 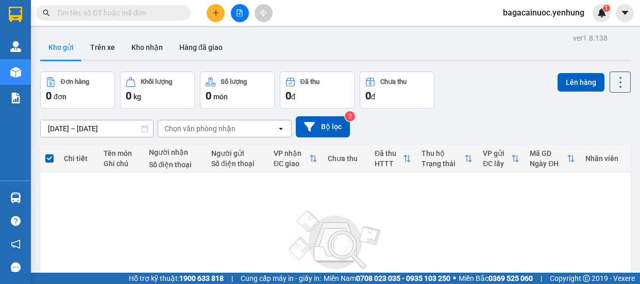 What do you see at coordinates (291, 164) in the screenshot?
I see `div: ĐC giao` at bounding box center [291, 164].